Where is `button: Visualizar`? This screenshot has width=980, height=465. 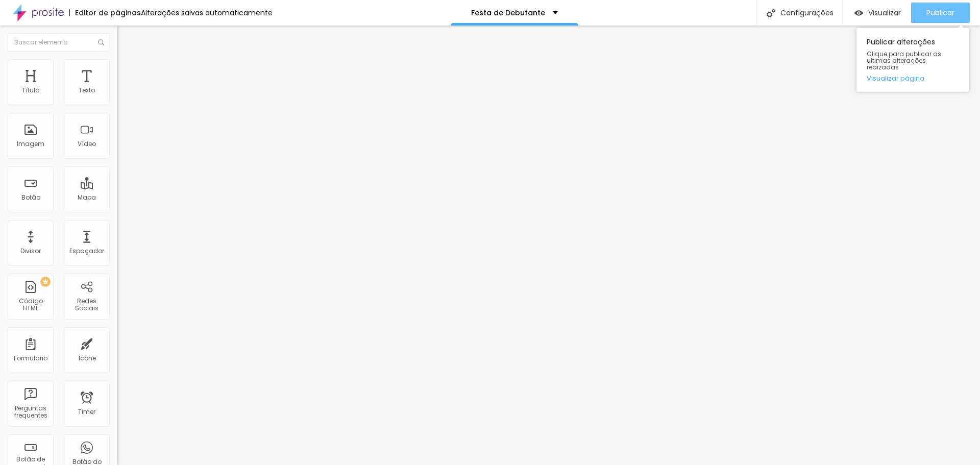
button: Visualizar is located at coordinates (877, 13).